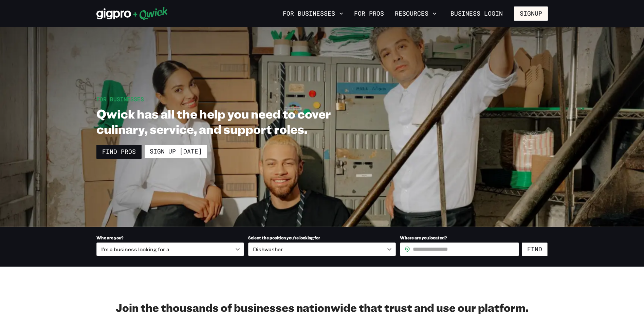 The image size is (644, 324). Describe the element at coordinates (423, 238) in the screenshot. I see `span: Where are you located?` at that location.